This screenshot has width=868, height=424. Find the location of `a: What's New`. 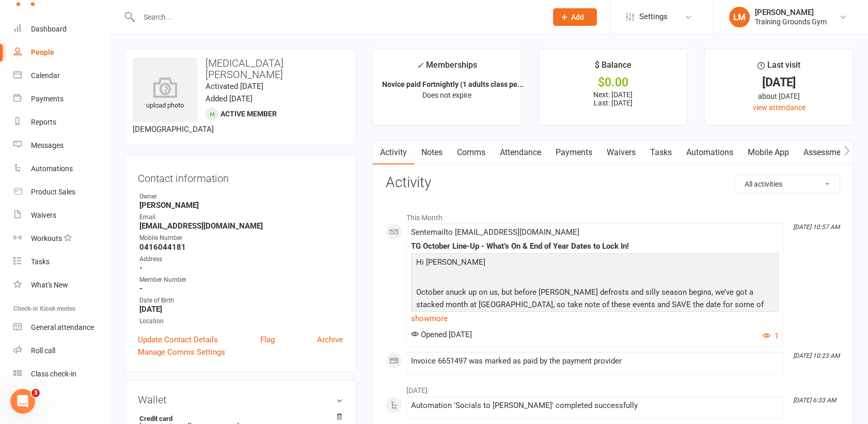

a: What's New is located at coordinates (61, 284).